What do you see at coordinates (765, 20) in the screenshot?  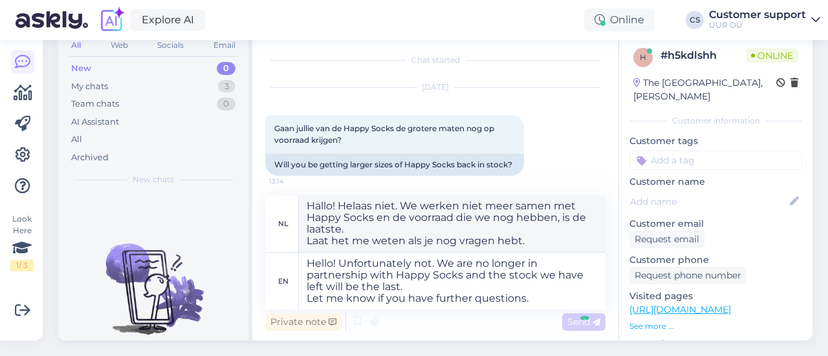 I see `a: Customer supportUUR OÜ` at bounding box center [765, 20].